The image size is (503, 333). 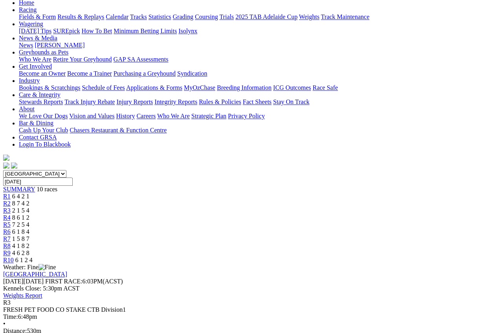 I want to click on a: Results & Replays, so click(x=81, y=17).